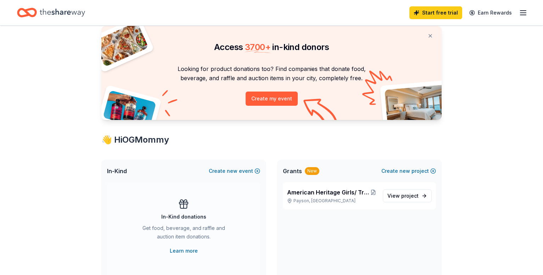 The image size is (543, 275). I want to click on a: View project, so click(408, 196).